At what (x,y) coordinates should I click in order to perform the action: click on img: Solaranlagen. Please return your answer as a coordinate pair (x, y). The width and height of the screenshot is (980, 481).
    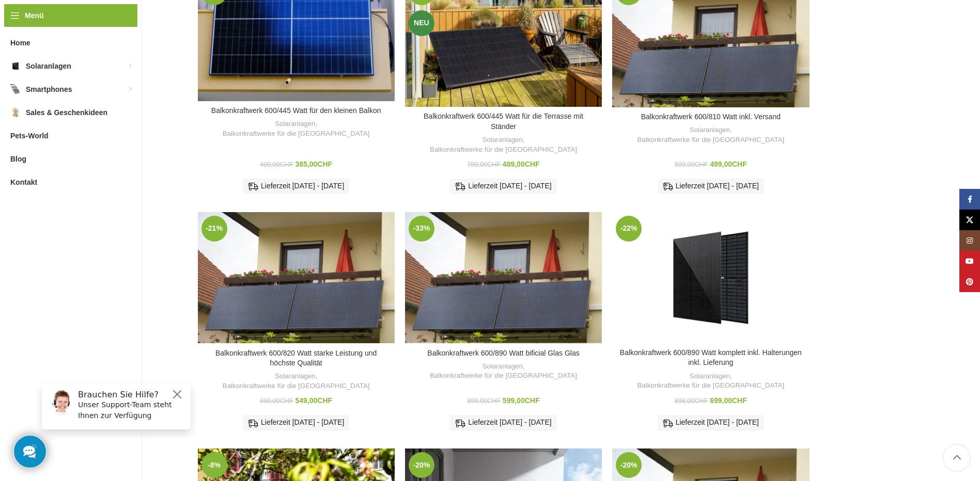
    Looking at the image, I should click on (16, 66).